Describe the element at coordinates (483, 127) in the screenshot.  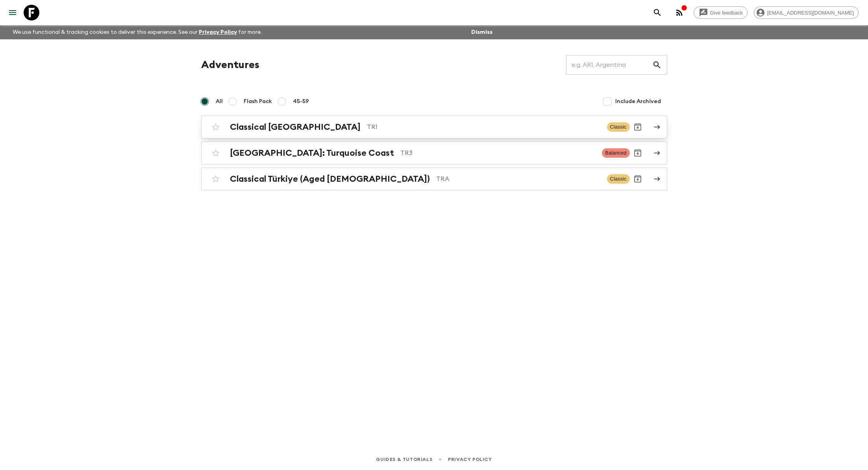
I see `p: TR1` at that location.